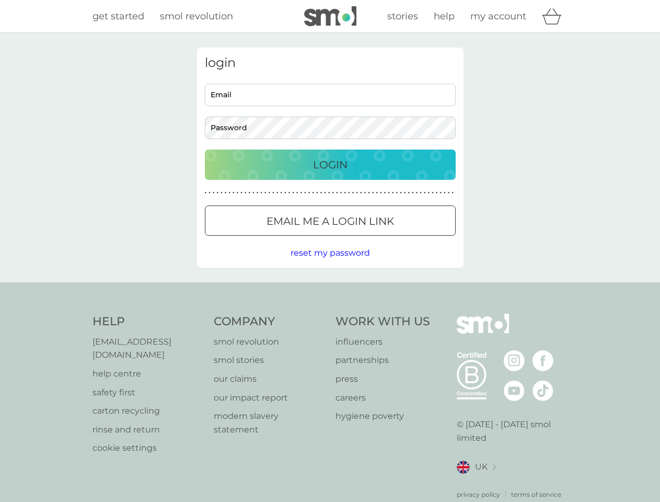  What do you see at coordinates (148, 374) in the screenshot?
I see `a: help centre` at bounding box center [148, 374].